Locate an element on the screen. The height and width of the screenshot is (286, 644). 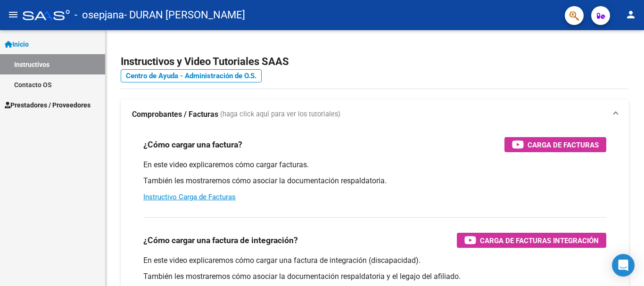
span: - osepjana is located at coordinates (99, 15).